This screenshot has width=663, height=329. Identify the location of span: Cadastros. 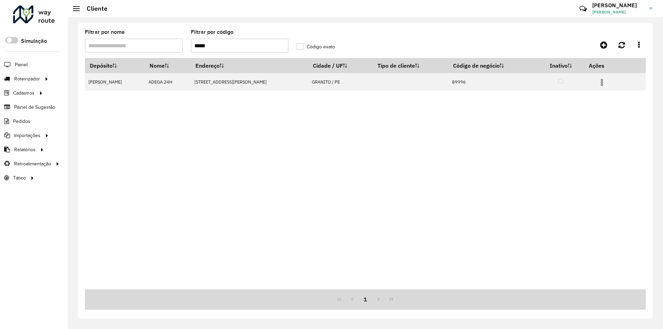
(24, 93).